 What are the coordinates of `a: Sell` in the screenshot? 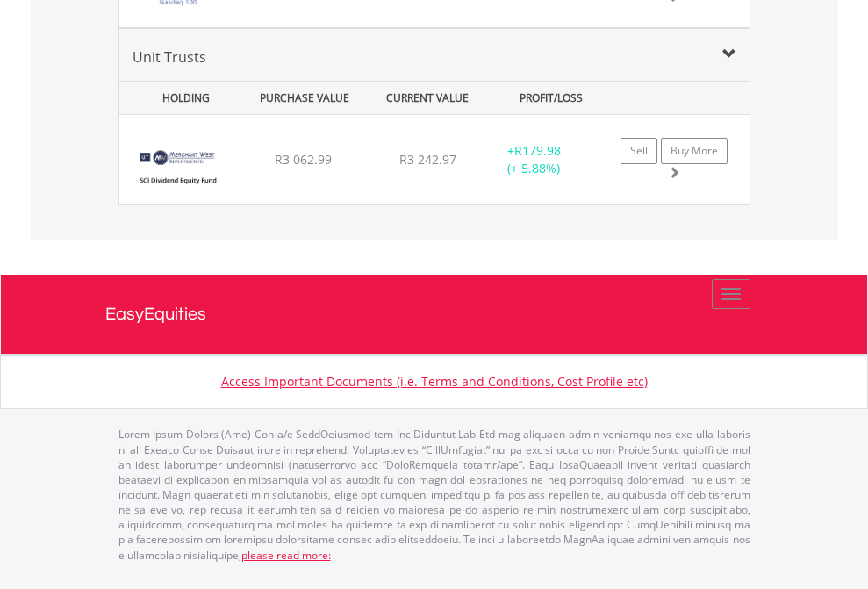 It's located at (639, 151).